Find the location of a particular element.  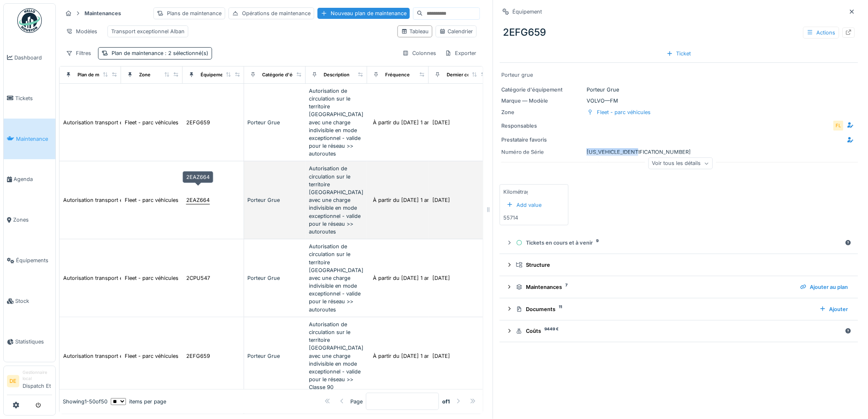

div: items per page is located at coordinates (138, 402).